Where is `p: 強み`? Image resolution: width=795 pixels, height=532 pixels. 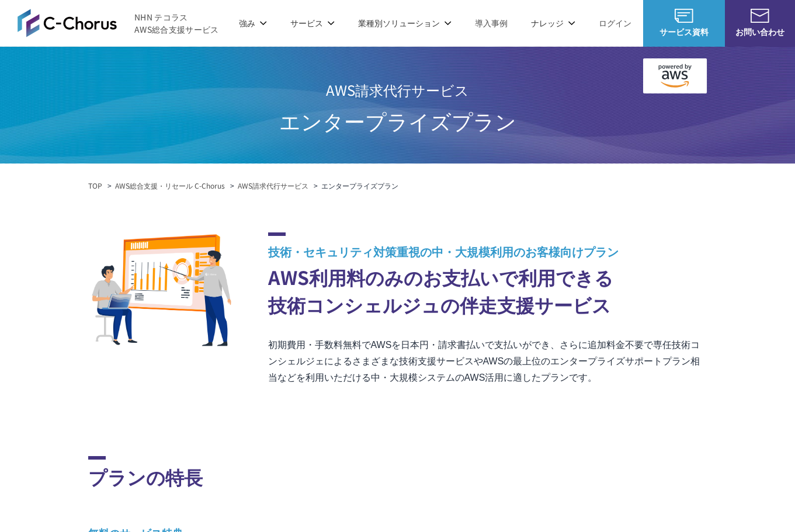 p: 強み is located at coordinates (253, 23).